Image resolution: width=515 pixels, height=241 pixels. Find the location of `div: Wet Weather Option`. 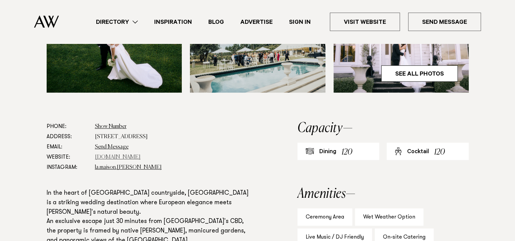

div: Wet Weather Option is located at coordinates (389, 217).